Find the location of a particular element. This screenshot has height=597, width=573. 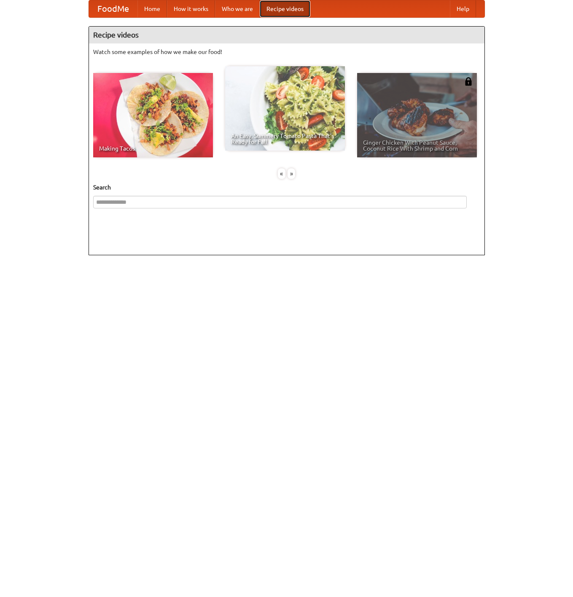

h5: Search is located at coordinates (287, 187).